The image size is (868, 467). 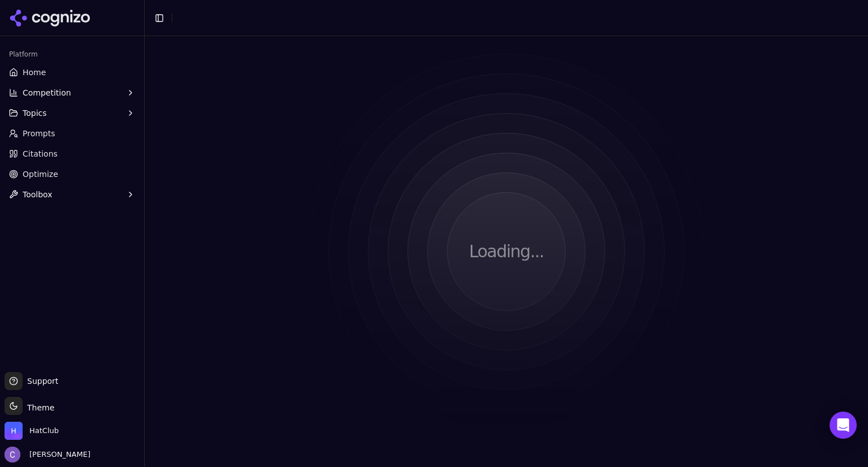 I want to click on span: Theme, so click(x=38, y=408).